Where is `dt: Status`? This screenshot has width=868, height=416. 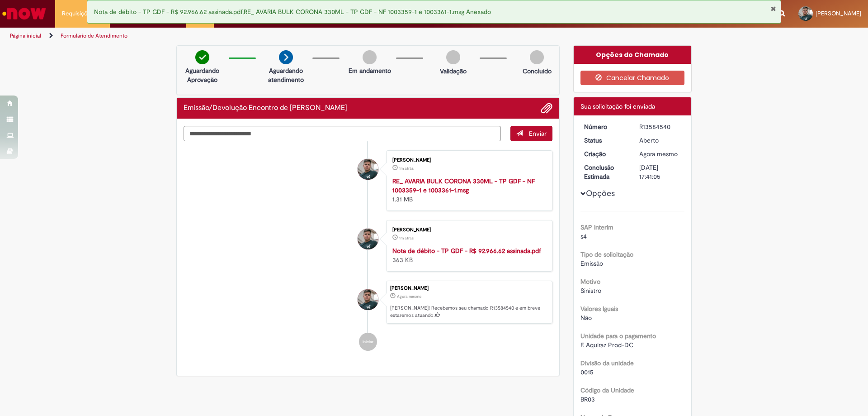
dt: Status is located at coordinates (606, 140).